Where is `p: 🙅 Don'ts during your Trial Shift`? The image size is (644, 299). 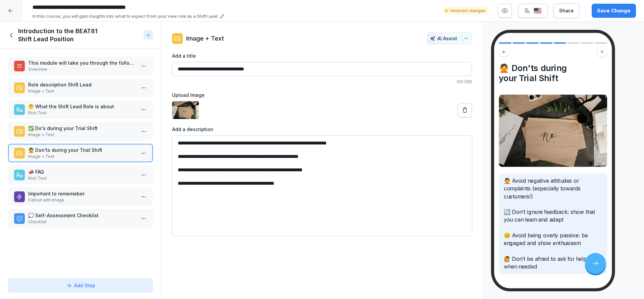
p: 🙅 Don'ts during your Trial Shift is located at coordinates (82, 150).